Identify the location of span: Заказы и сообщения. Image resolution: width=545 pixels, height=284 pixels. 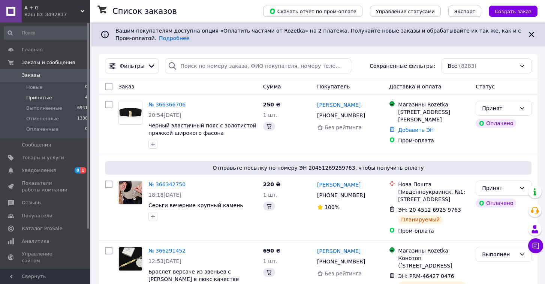
(48, 63).